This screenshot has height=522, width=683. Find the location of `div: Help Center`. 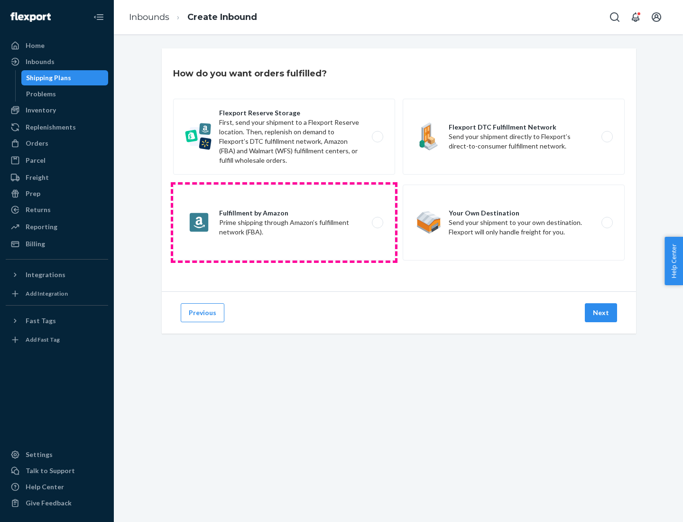

div: Help Center is located at coordinates (45, 487).